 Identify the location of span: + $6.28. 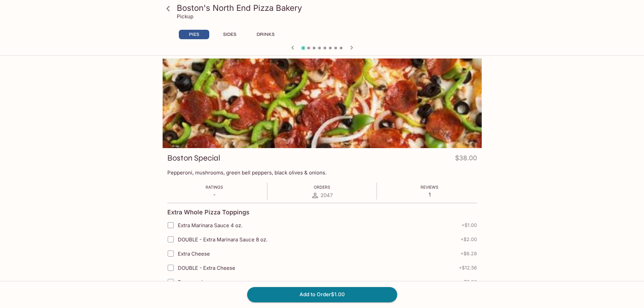
(468, 254).